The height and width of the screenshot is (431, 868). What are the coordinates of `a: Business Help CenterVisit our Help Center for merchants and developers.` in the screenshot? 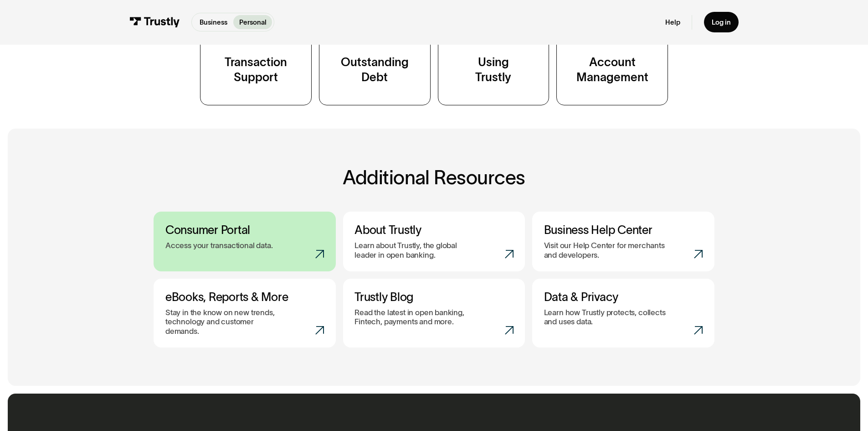 It's located at (623, 241).